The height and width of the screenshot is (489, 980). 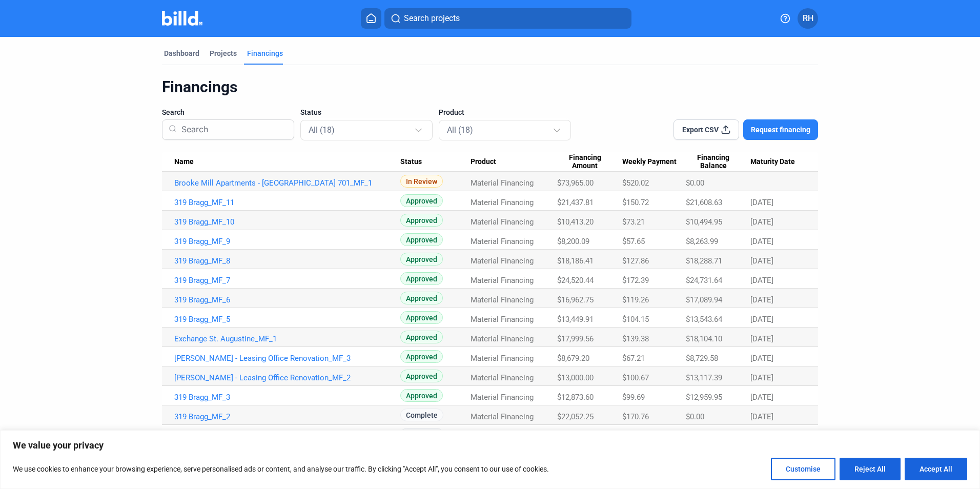 What do you see at coordinates (704, 261) in the screenshot?
I see `span: $18,288.71` at bounding box center [704, 261].